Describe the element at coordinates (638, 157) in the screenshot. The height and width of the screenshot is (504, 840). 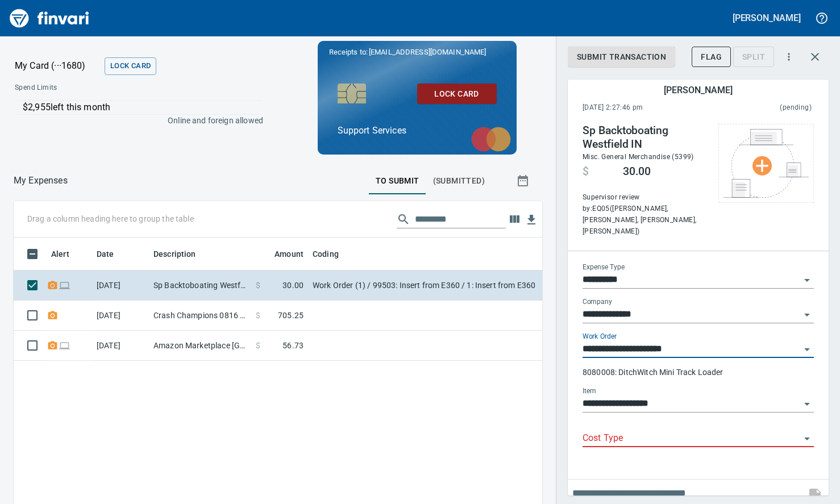
I see `span: Misc. General Merchandise (5399)` at that location.